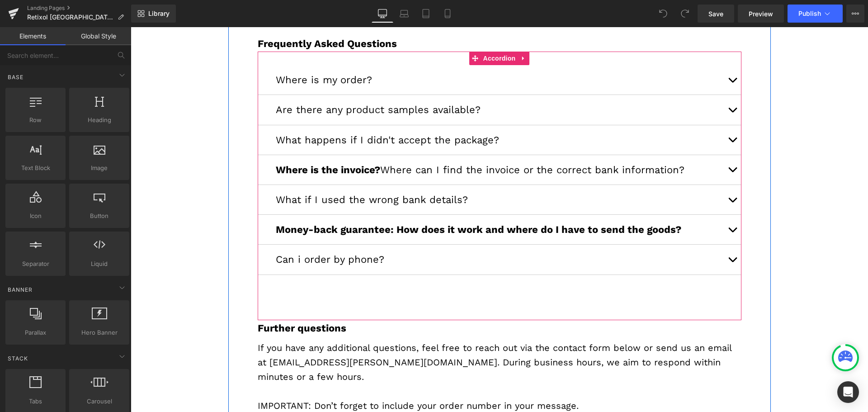 Image resolution: width=868 pixels, height=412 pixels. I want to click on div: Open Intercom Messenger, so click(848, 392).